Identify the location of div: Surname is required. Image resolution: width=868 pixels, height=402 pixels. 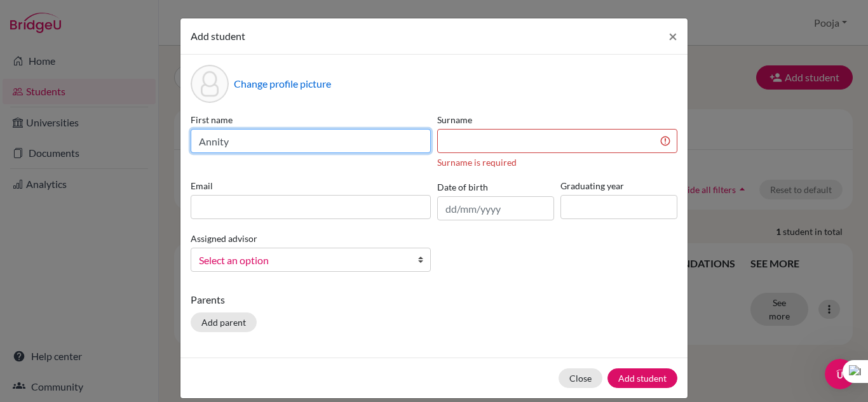
(557, 162).